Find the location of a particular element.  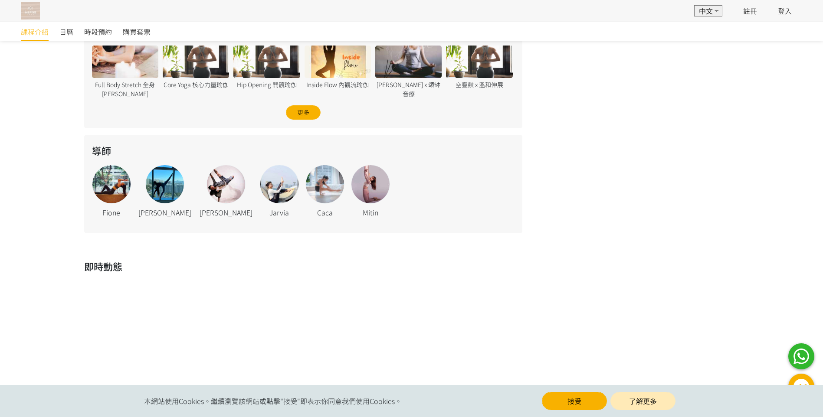

a: 了解更多 is located at coordinates (643, 401).